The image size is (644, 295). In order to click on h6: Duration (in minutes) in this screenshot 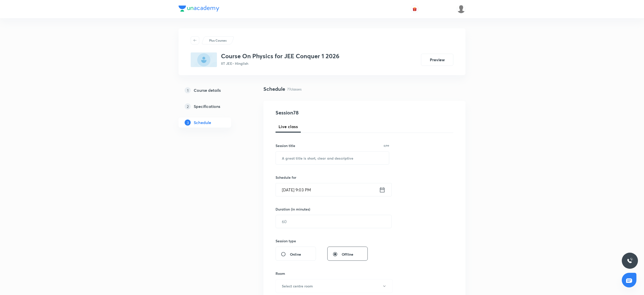, I will do `click(293, 209)`.